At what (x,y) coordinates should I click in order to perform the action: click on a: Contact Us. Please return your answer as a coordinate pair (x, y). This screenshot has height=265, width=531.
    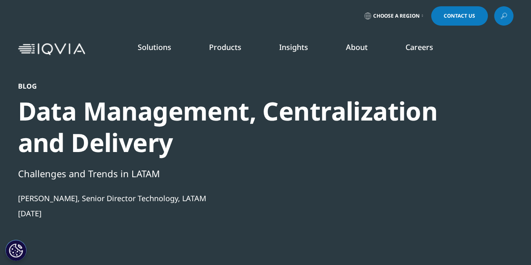
    Looking at the image, I should click on (459, 16).